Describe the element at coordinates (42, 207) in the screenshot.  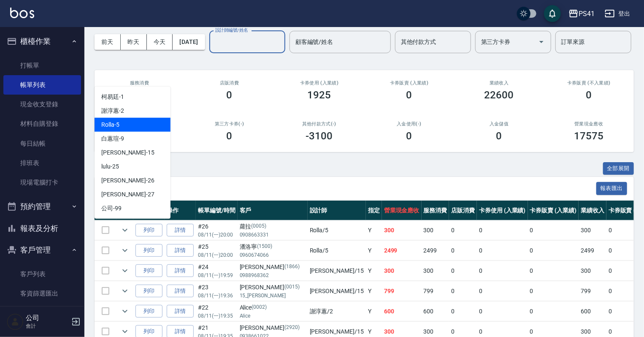
I see `button: 預約管理` at that location.